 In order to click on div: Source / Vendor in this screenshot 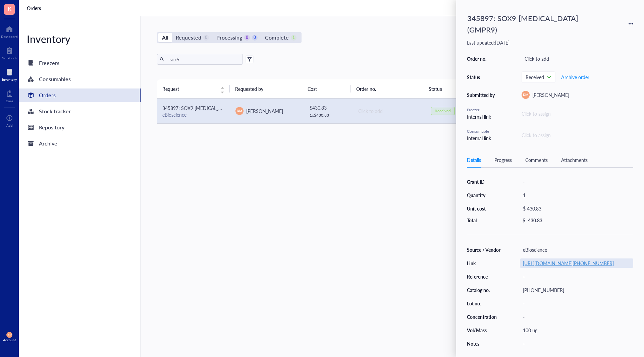, I will do `click(484, 250)`.